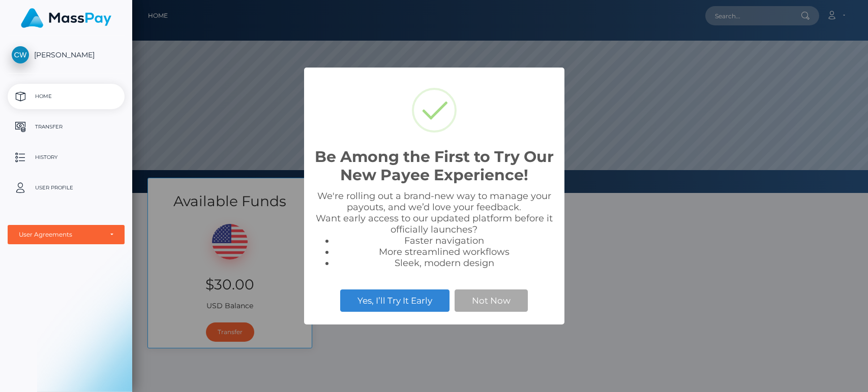 This screenshot has height=392, width=868. I want to click on div: We're rolling out a brand-new way to manage your payouts, and we’d love your feedback. Want early..., so click(434, 230).